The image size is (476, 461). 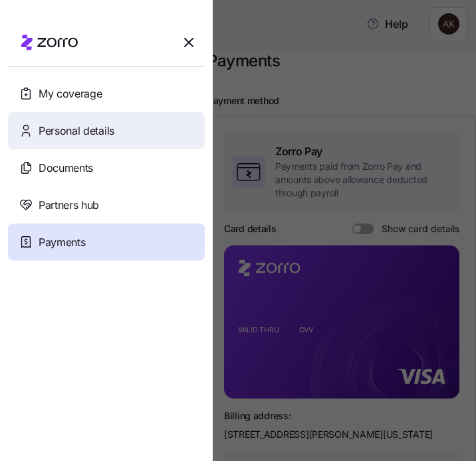 I want to click on span: Partners hub, so click(x=68, y=205).